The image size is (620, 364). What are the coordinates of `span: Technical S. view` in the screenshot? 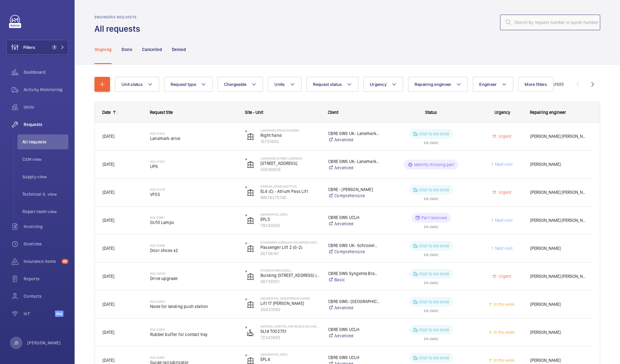 It's located at (45, 194).